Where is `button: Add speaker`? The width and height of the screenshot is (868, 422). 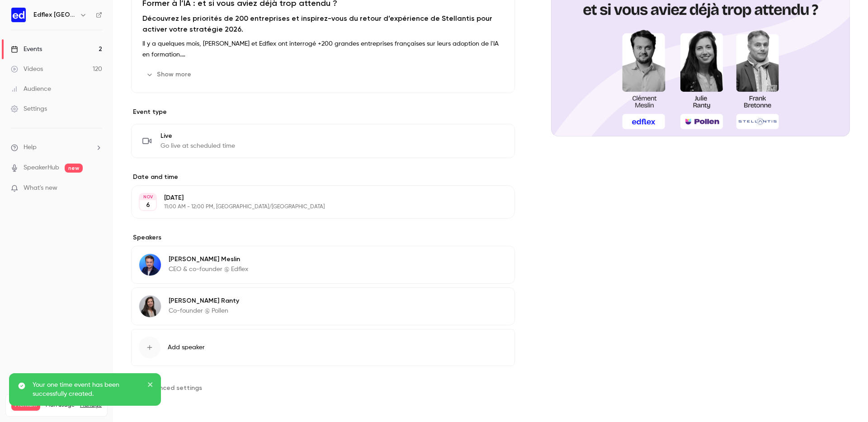
button: Add speaker is located at coordinates (323, 347).